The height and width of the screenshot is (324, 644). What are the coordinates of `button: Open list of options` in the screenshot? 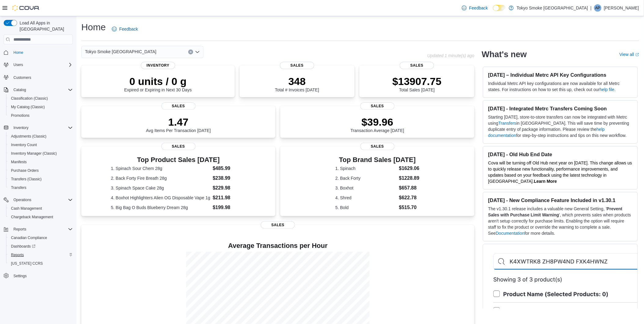 It's located at (197, 52).